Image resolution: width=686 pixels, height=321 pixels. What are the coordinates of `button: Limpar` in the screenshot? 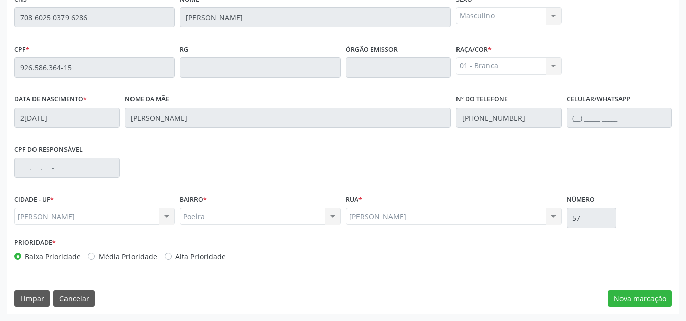 It's located at (32, 299).